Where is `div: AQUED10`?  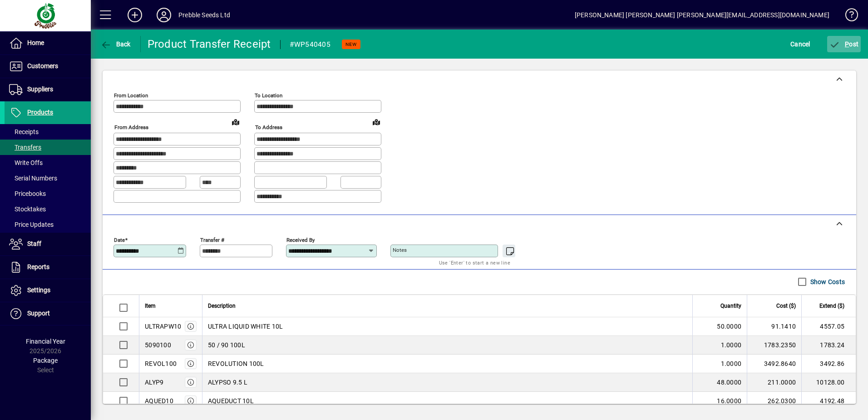 div: AQUED10 is located at coordinates (159, 401).